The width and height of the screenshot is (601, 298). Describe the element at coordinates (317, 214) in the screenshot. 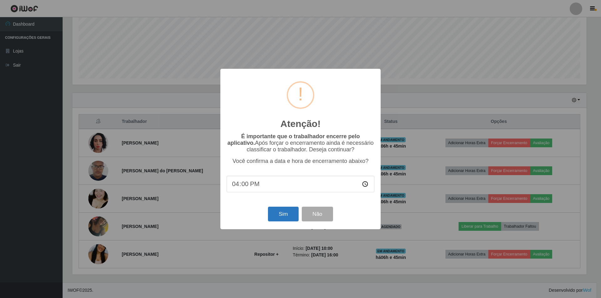

I see `button: Não` at that location.